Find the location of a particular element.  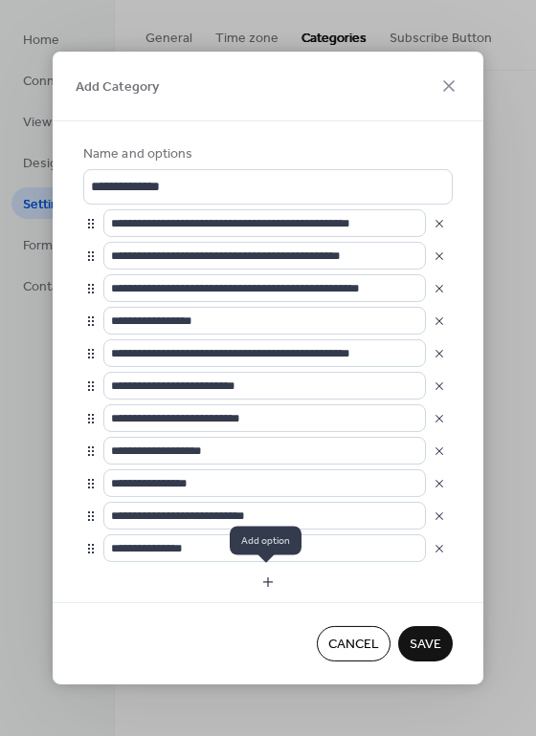

span: Add Category is located at coordinates (117, 87).